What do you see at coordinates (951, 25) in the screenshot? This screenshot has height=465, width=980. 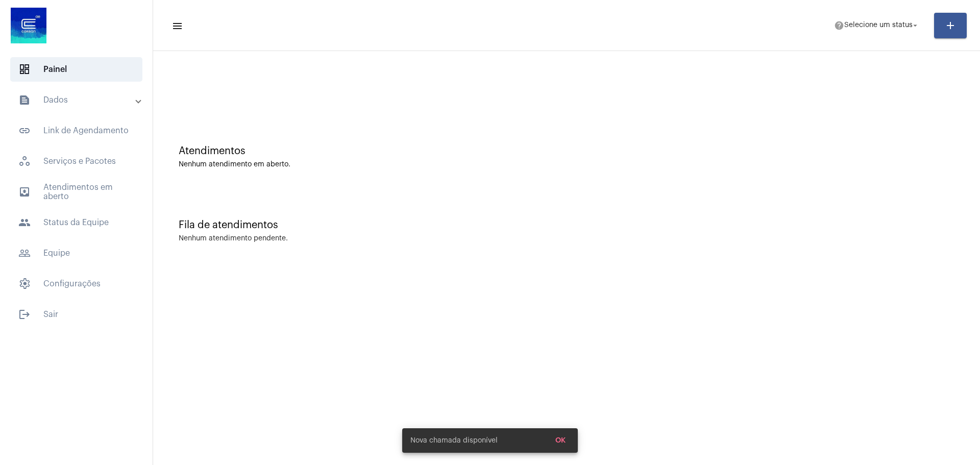 I see `mat-icon: add` at bounding box center [951, 25].